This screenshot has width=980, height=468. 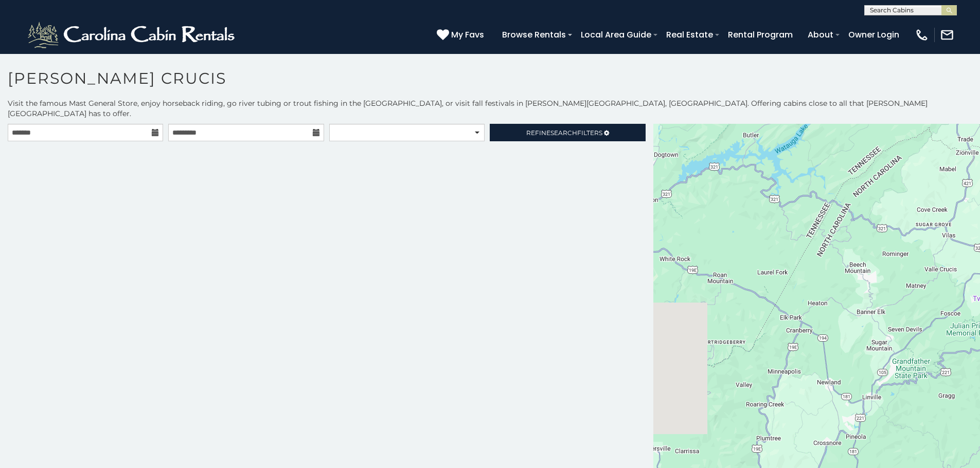 What do you see at coordinates (564, 133) in the screenshot?
I see `span: Search` at bounding box center [564, 133].